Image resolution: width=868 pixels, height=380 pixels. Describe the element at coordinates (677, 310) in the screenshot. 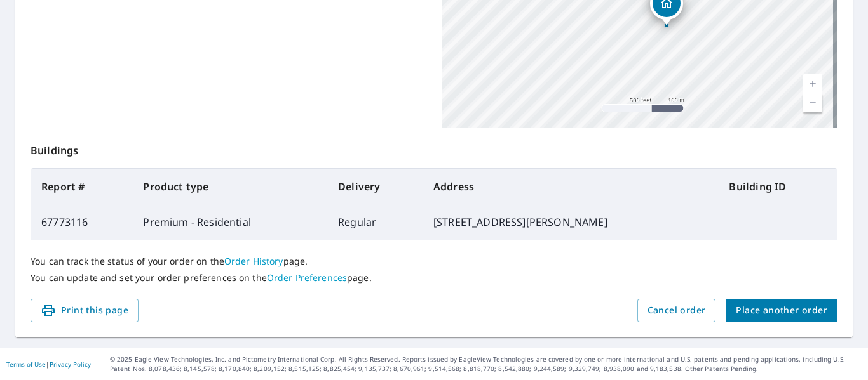

I see `button: Cancel order` at that location.